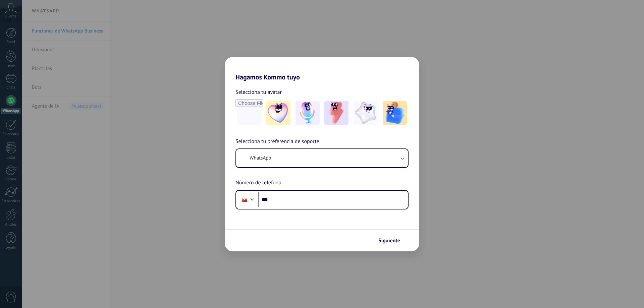 The image size is (644, 308). What do you see at coordinates (307, 113) in the screenshot?
I see `img: -2.jpeg` at bounding box center [307, 113].